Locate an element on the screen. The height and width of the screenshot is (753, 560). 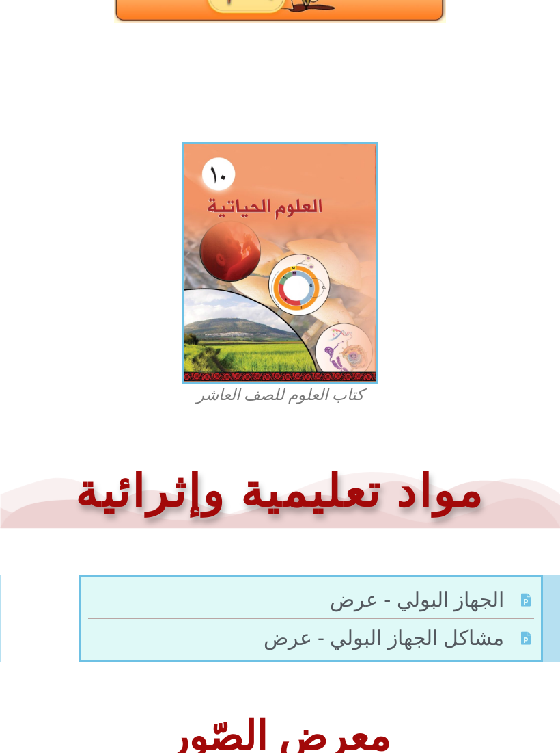
a: الجهاز البولي - عرض is located at coordinates (311, 599).